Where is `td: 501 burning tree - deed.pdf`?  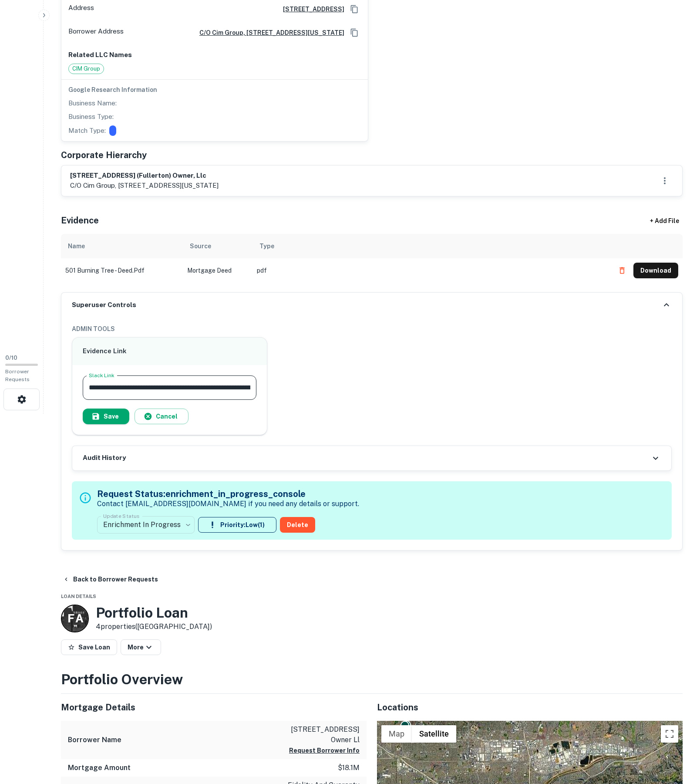
td: 501 burning tree - deed.pdf is located at coordinates (122, 270).